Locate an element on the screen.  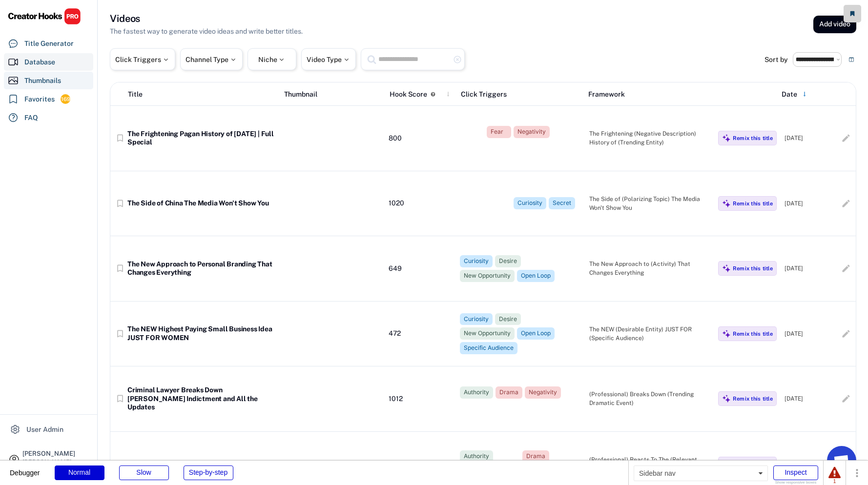
div: The NEW (Desirable Entity) JUST FOR (Specific Audience) is located at coordinates (650, 334).